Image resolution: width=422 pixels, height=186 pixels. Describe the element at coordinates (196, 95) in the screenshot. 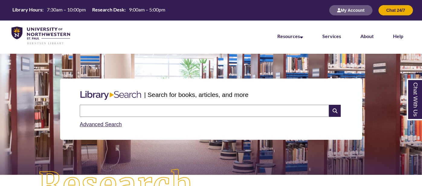

I see `p: | Search for books, articles, and more` at that location.